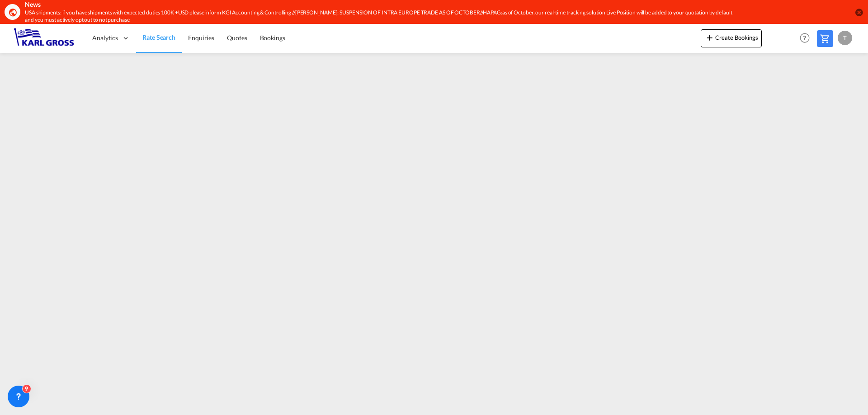 The image size is (868, 415). I want to click on span: Bookings, so click(273, 38).